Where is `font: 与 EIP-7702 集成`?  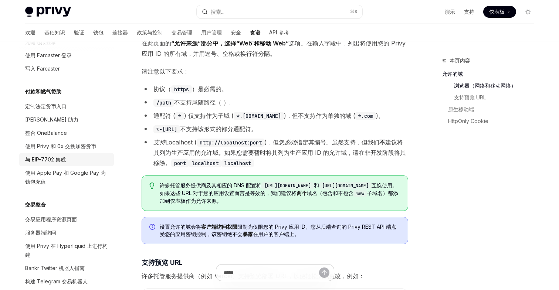 font: 与 EIP-7702 集成 is located at coordinates (45, 159).